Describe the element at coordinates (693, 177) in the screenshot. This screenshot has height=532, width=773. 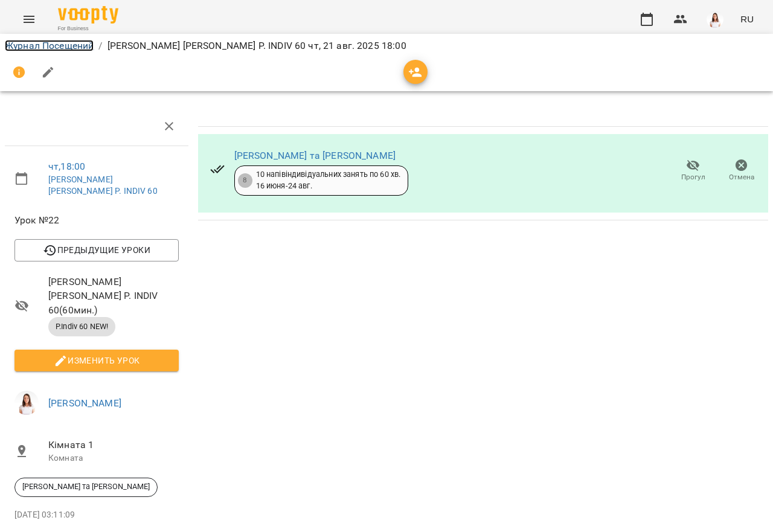
I see `span: Прогул` at that location.